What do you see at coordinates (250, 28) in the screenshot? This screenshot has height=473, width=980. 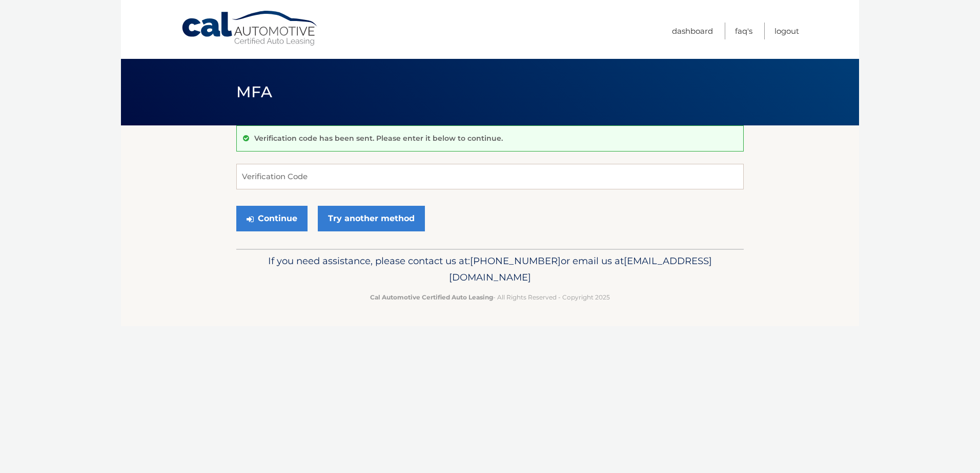 I see `a: Cal Automotive` at bounding box center [250, 28].